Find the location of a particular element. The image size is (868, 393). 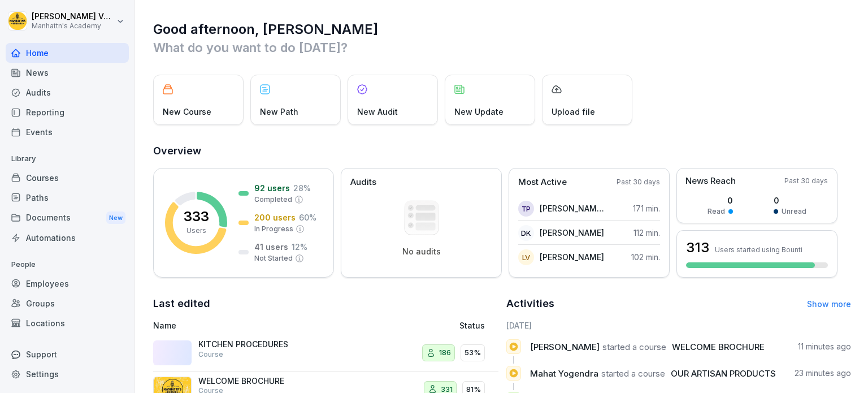

h2: Activities is located at coordinates (530, 304).